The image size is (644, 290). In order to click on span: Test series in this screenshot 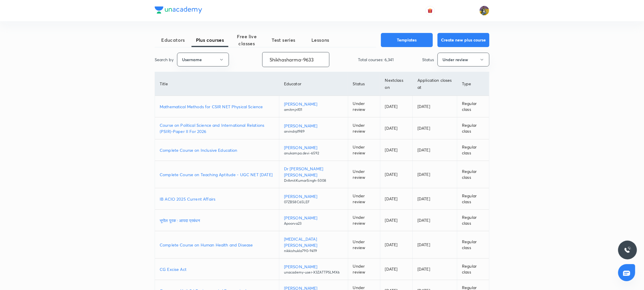, I will do `click(284, 40)`.